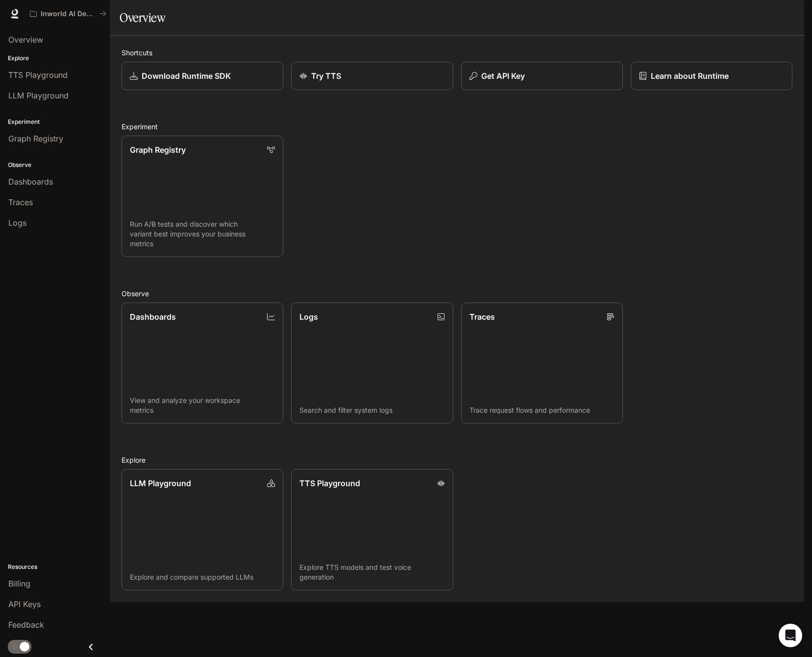  Describe the element at coordinates (790, 636) in the screenshot. I see `div: Open Intercom Messenger` at that location.